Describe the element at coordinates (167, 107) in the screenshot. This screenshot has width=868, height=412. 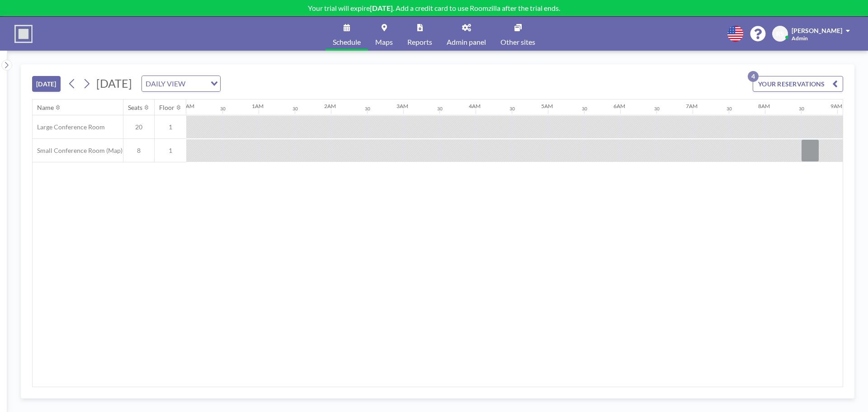
I see `div: Floor` at that location.